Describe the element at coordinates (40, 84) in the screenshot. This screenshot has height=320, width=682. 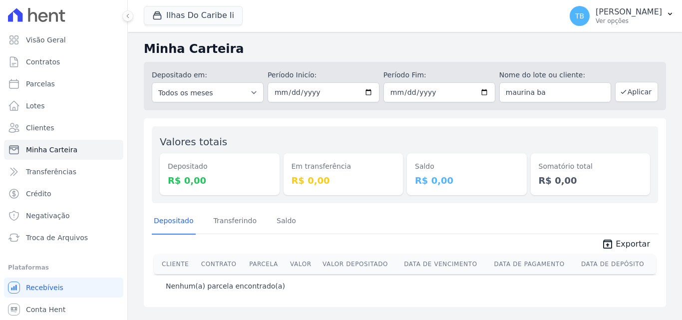
I see `span: Parcelas` at that location.